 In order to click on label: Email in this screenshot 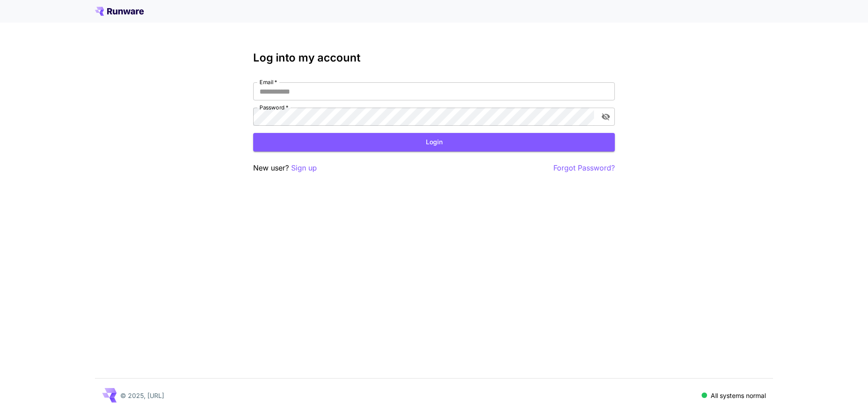, I will do `click(268, 82)`.